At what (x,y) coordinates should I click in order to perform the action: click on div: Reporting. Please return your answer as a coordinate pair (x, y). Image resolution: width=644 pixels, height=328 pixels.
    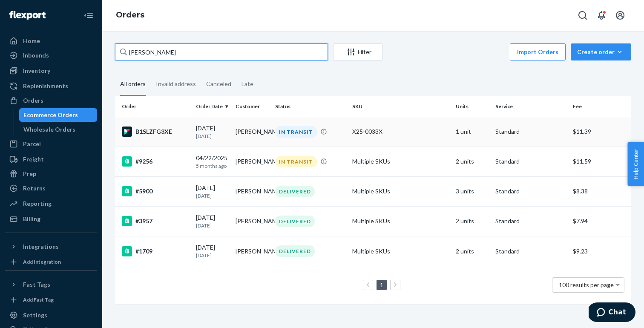
    Looking at the image, I should click on (37, 204).